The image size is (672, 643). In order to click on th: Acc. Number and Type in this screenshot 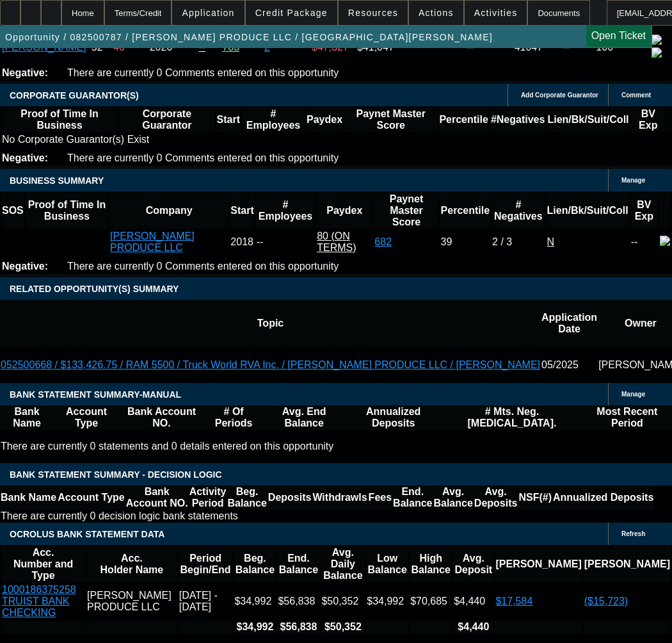, I will do `click(43, 564)`.